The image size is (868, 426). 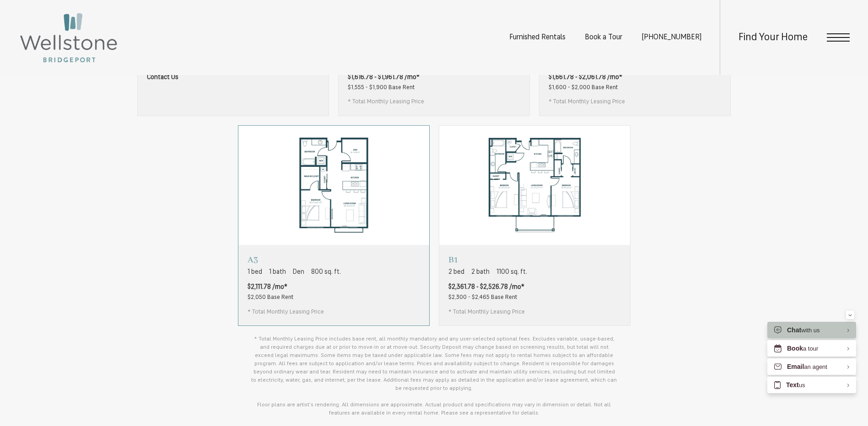 What do you see at coordinates (671, 37) in the screenshot?
I see `a: Call us at (253) 400-3144` at bounding box center [671, 37].